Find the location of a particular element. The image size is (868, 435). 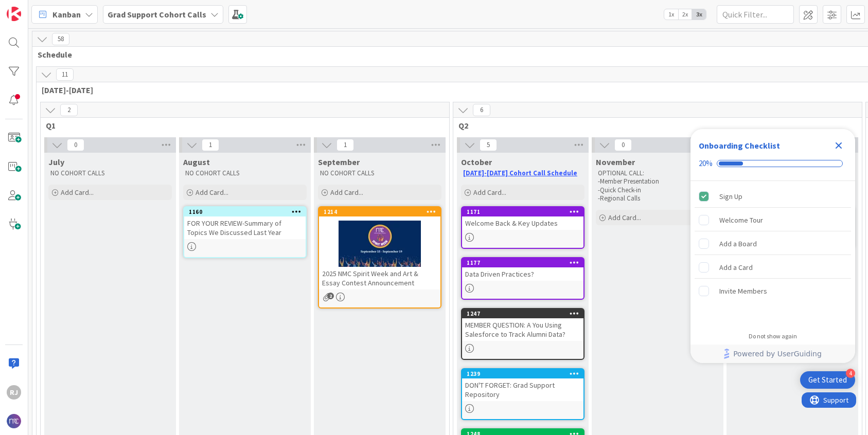

div: 1247MEMBER QUESTION: A You Using Salesforce to Track Alumni Data? is located at coordinates (522, 325).